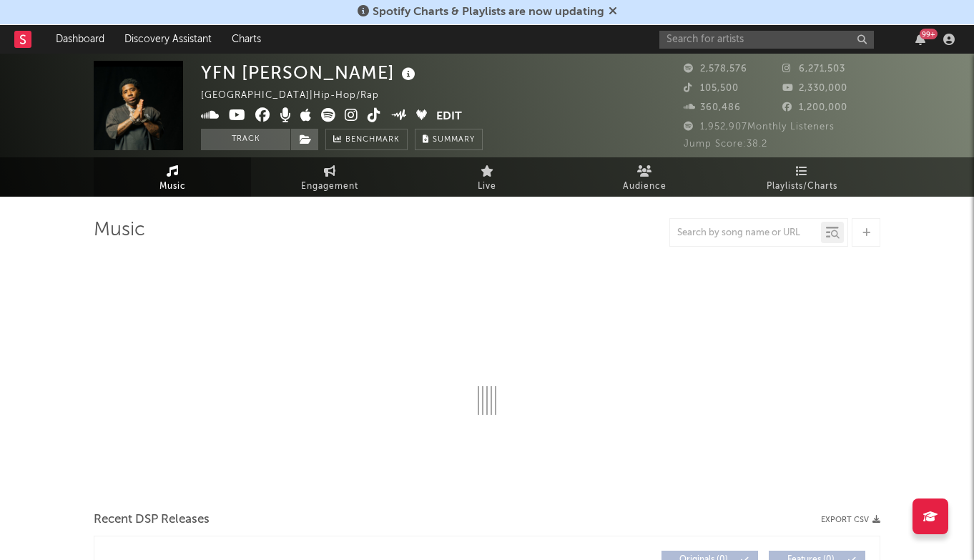 Image resolution: width=974 pixels, height=560 pixels. What do you see at coordinates (80, 40) in the screenshot?
I see `a: Dashboard` at bounding box center [80, 40].